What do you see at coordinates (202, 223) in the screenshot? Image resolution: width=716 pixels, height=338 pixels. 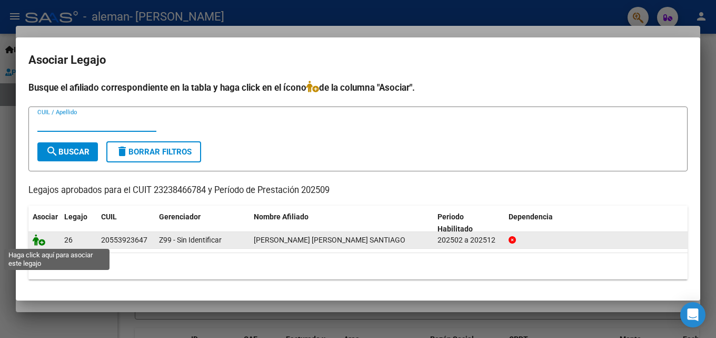 I see `datatable-header-cell: Gerenciador` at bounding box center [202, 223].